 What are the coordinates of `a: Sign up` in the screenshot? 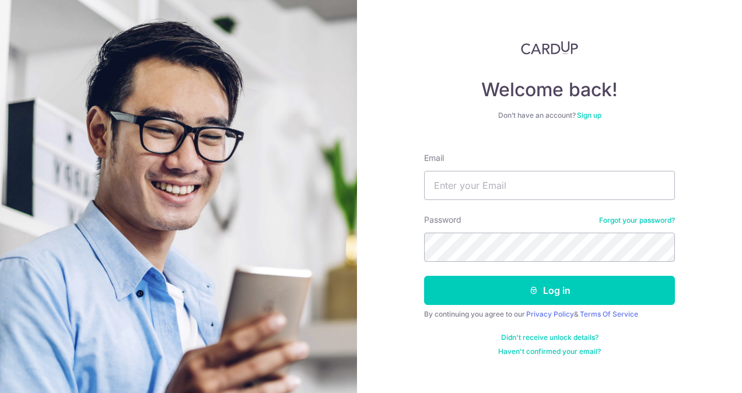 It's located at (589, 115).